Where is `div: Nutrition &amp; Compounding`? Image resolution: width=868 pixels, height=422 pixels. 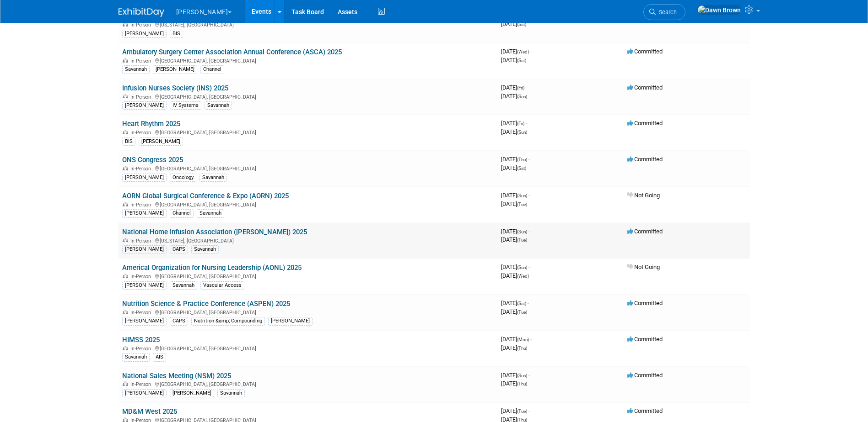
div: Nutrition &amp; Compounding is located at coordinates (228, 321).